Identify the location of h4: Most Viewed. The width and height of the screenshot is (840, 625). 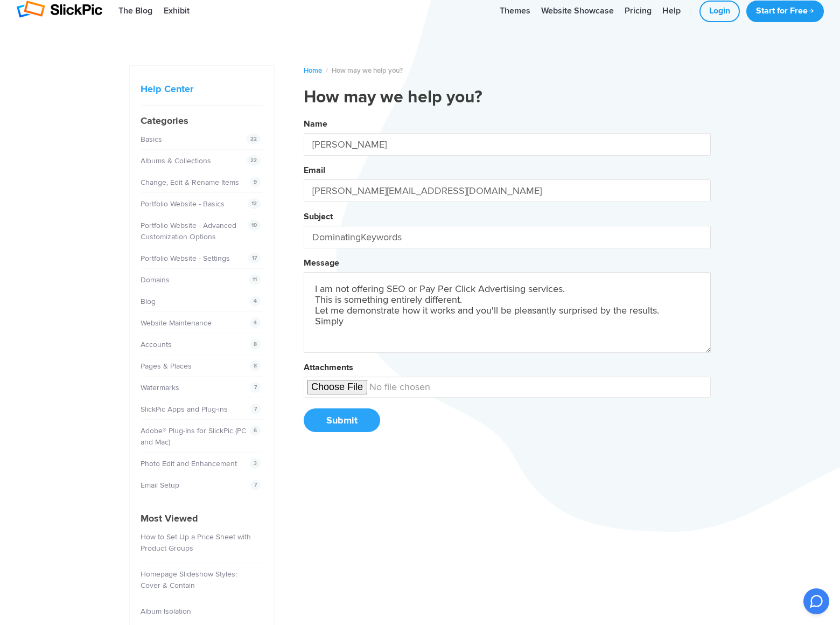
(202, 518).